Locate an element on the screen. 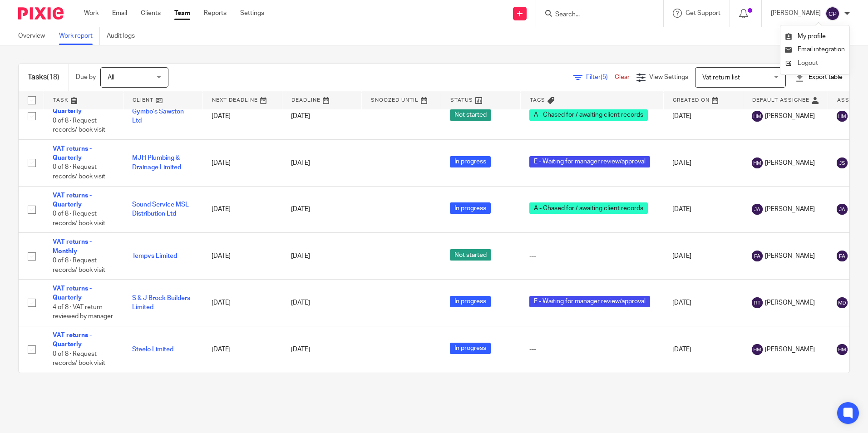 This screenshot has width=868, height=433. span: View Settings is located at coordinates (669, 77).